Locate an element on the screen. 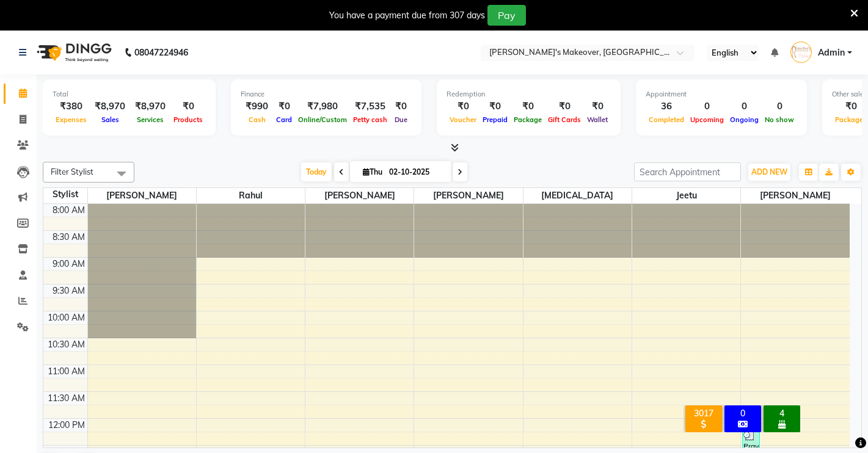 This screenshot has width=868, height=453. span: Today is located at coordinates (317, 171).